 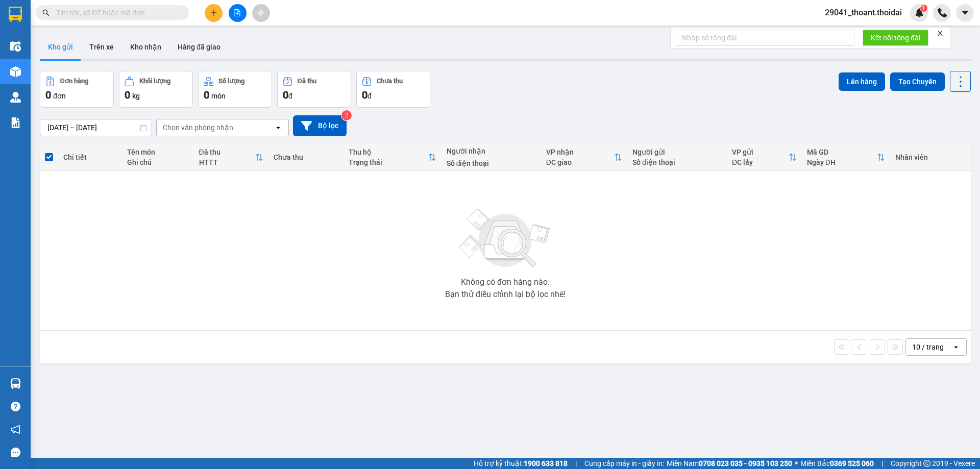 I want to click on div: Ngày ĐH, so click(x=841, y=162).